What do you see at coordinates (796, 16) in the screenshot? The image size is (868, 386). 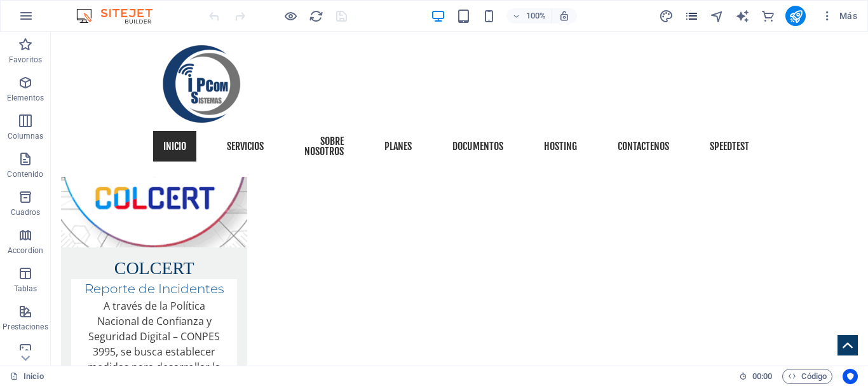 I see `i: Publicar` at bounding box center [796, 16].